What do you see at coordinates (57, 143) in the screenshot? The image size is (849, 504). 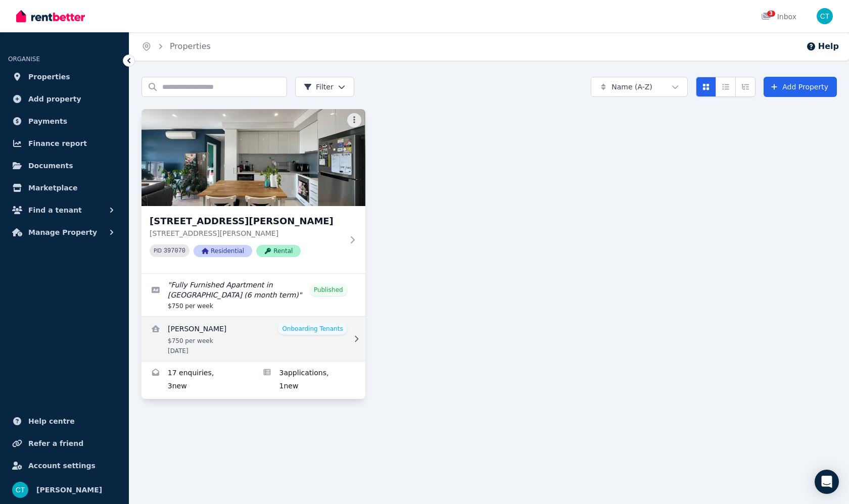 I see `span: Finance report` at bounding box center [57, 143].